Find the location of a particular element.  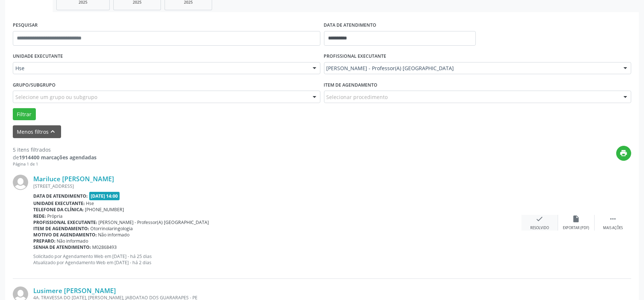

button: Menos filtroskeyboard_arrow_up is located at coordinates (37, 132).